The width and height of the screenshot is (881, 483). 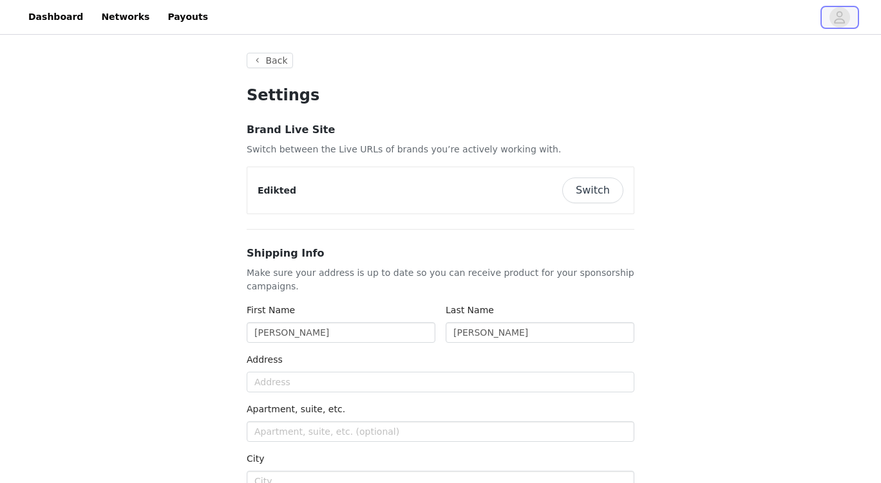 What do you see at coordinates (296, 409) in the screenshot?
I see `label: Apartment, suite, etc.` at bounding box center [296, 409].